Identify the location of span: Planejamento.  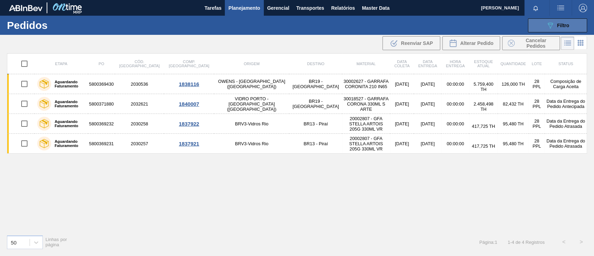
(244, 8).